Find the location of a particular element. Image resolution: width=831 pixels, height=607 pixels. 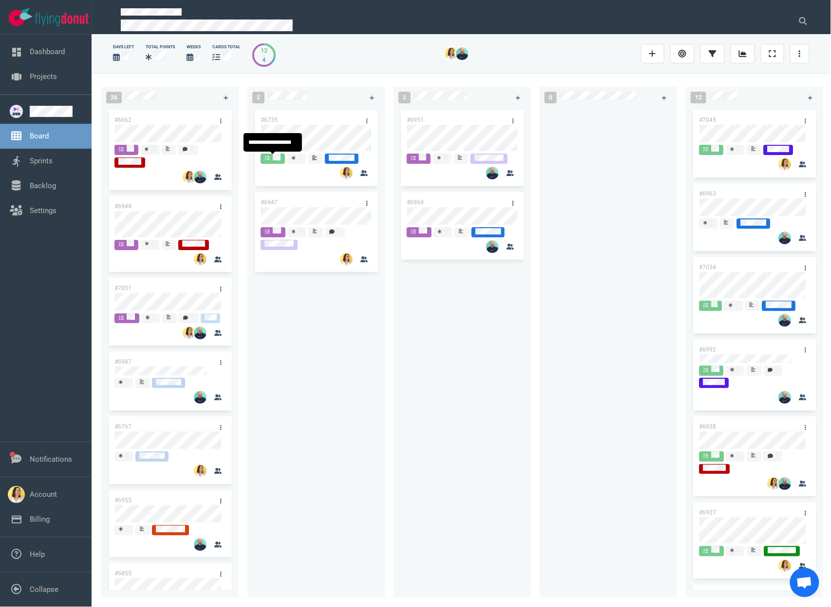

a: #6992 is located at coordinates (708, 349).